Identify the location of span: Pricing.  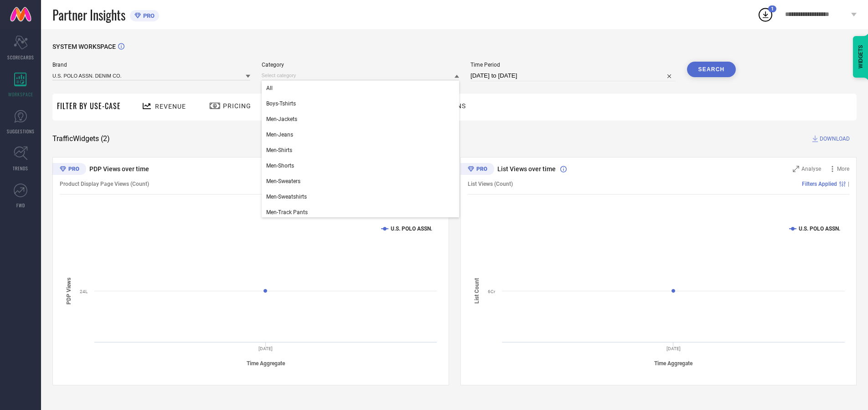
(237, 106).